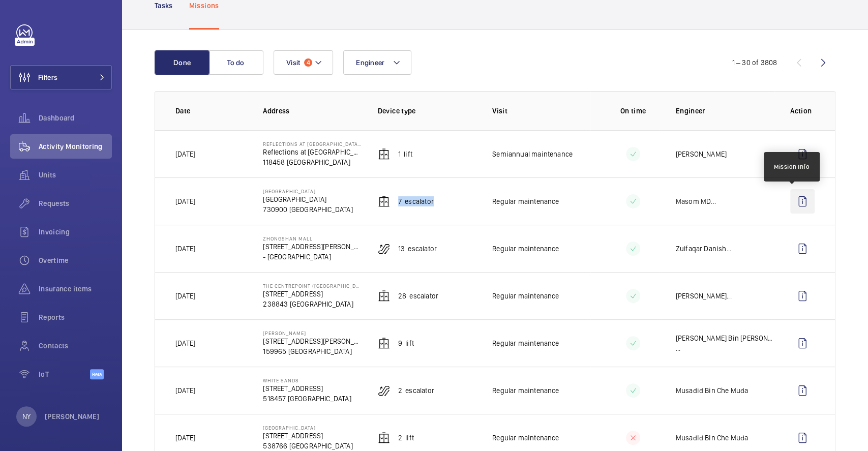 Image resolution: width=868 pixels, height=451 pixels. I want to click on p: Tasks, so click(164, 6).